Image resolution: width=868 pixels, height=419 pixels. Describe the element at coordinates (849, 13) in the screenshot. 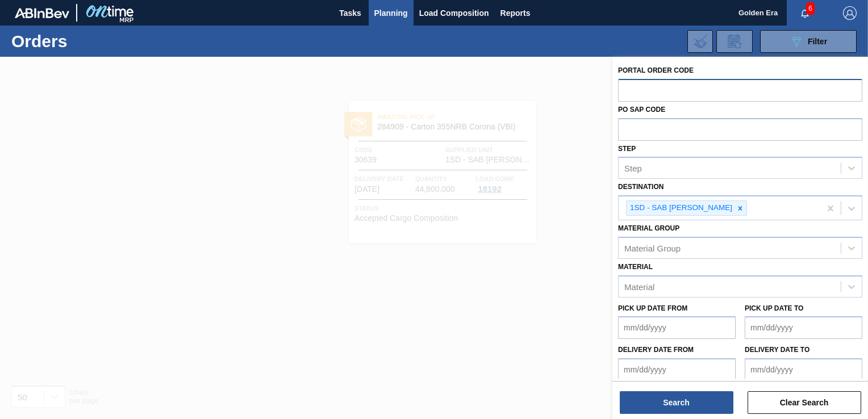

I see `img: Logout` at that location.